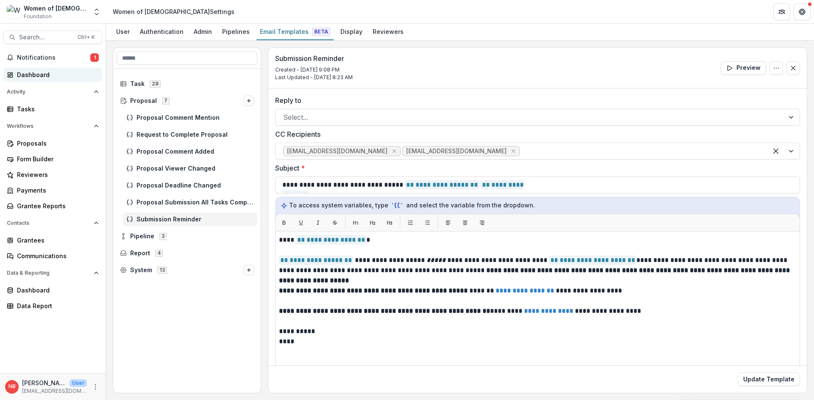  I want to click on span: 1, so click(94, 58).